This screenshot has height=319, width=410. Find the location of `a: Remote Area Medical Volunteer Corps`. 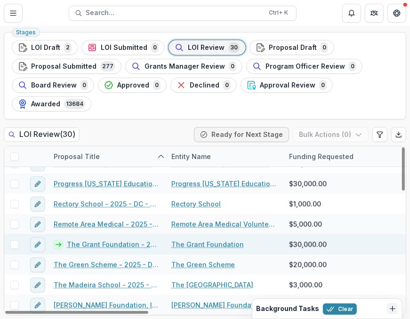

a: Remote Area Medical Volunteer Corps is located at coordinates (224, 224).